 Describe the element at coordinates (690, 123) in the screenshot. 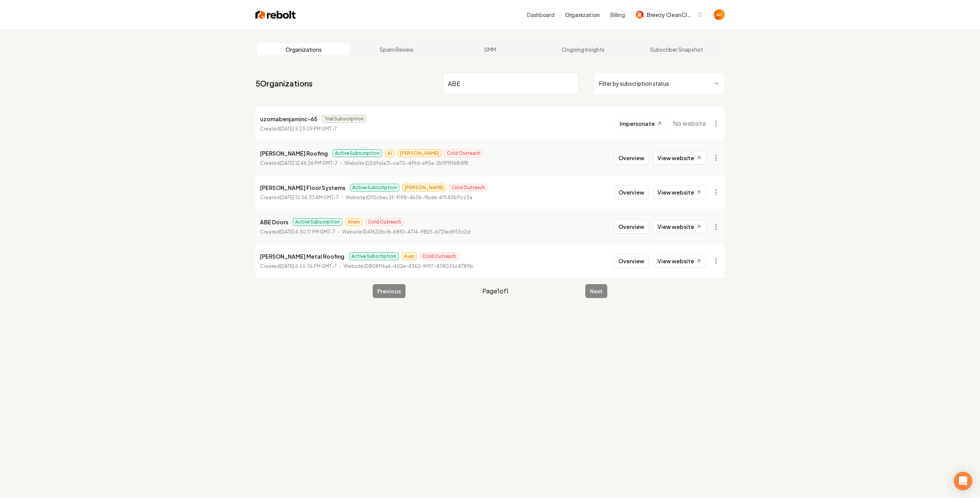

I see `span: No website` at that location.